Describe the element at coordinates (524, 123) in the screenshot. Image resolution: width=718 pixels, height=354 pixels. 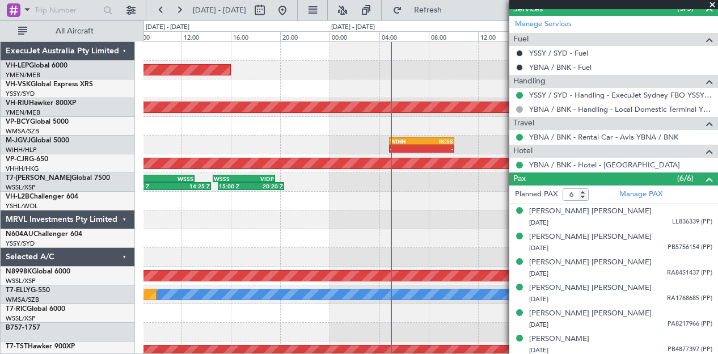
I see `span: Travel` at that location.